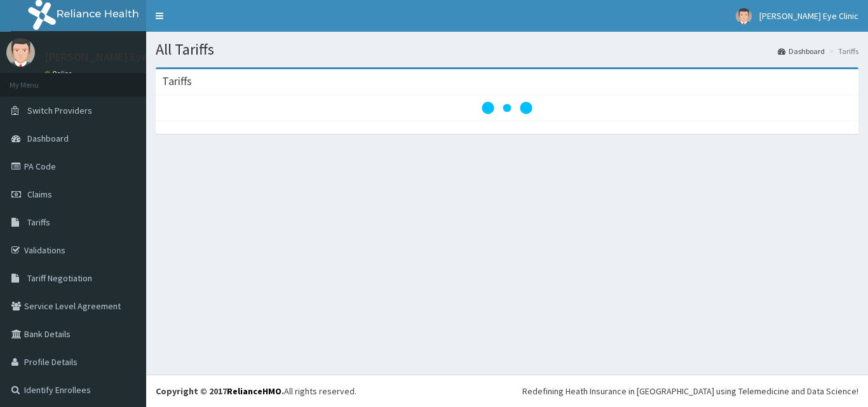  What do you see at coordinates (842, 51) in the screenshot?
I see `li: Tariffs` at bounding box center [842, 51].